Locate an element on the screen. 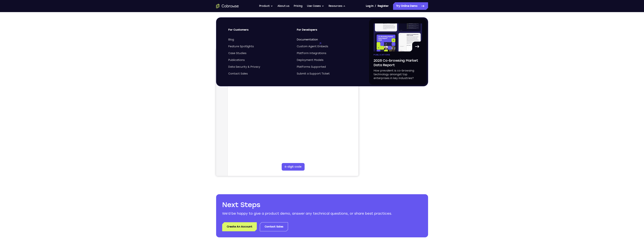 Image resolution: width=644 pixels, height=240 pixels. a: Settings is located at coordinates (6, 23).